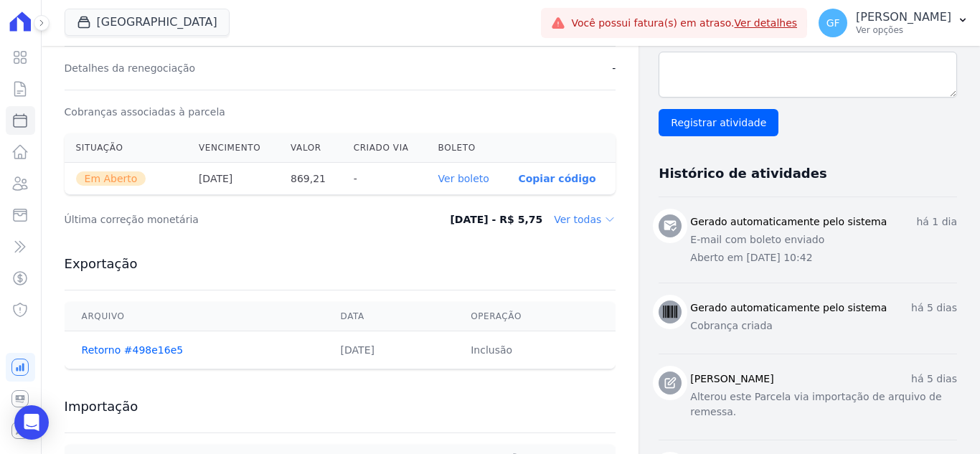  Describe the element at coordinates (340, 406) in the screenshot. I see `h3: Importação` at that location.